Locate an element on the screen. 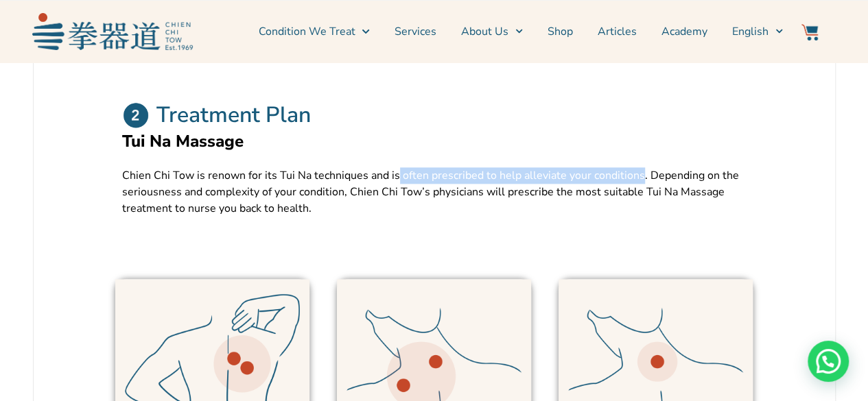 Image resolution: width=868 pixels, height=401 pixels. h2: Tui Na Massage is located at coordinates (434, 142).